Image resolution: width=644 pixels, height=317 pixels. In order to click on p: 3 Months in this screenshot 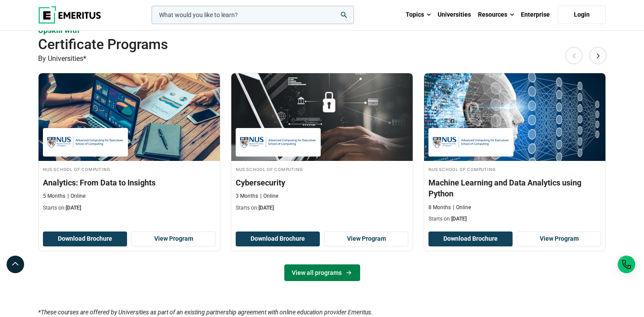, I will do `click(246, 196)`.